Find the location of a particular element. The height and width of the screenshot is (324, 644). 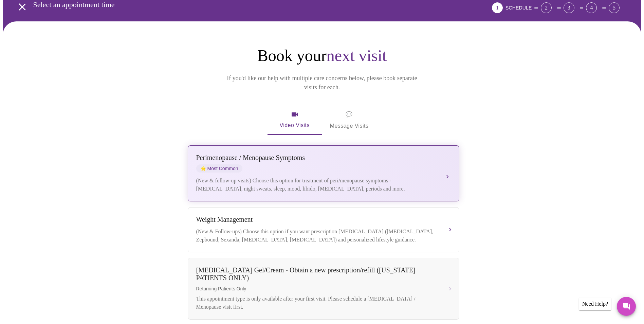

div: Weight Management is located at coordinates (317, 219).